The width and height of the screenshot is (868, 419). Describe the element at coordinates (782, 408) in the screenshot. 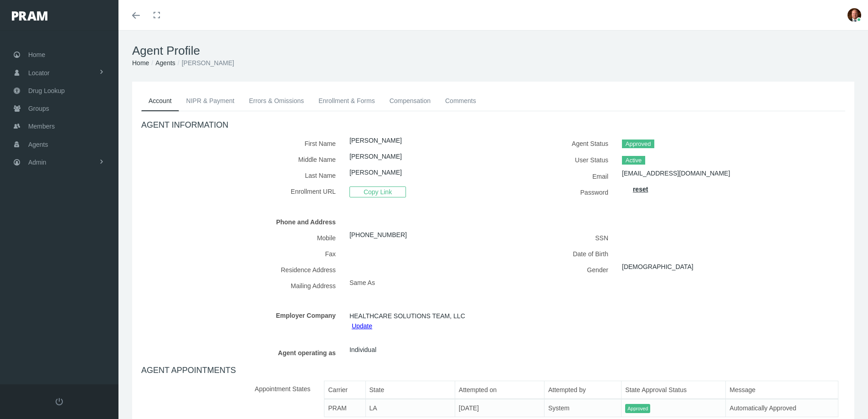

I see `td: Automatically Approved` at that location.